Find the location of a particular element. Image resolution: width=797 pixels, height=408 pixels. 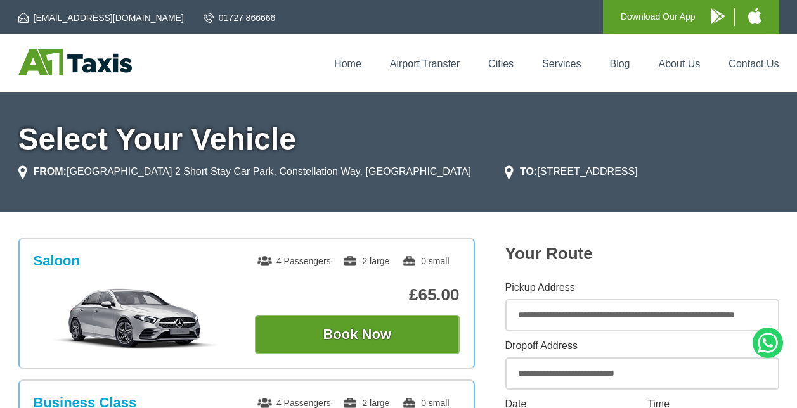

a: Contact Us is located at coordinates (753, 63).